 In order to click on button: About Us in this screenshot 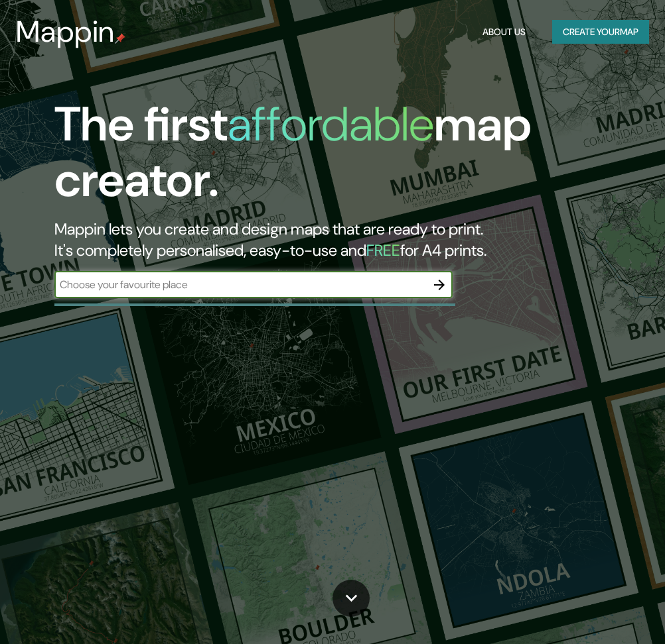, I will do `click(504, 32)`.